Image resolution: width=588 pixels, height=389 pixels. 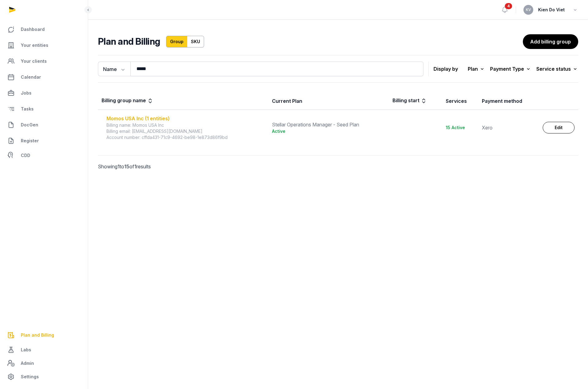 I want to click on span: Jobs, so click(x=26, y=93).